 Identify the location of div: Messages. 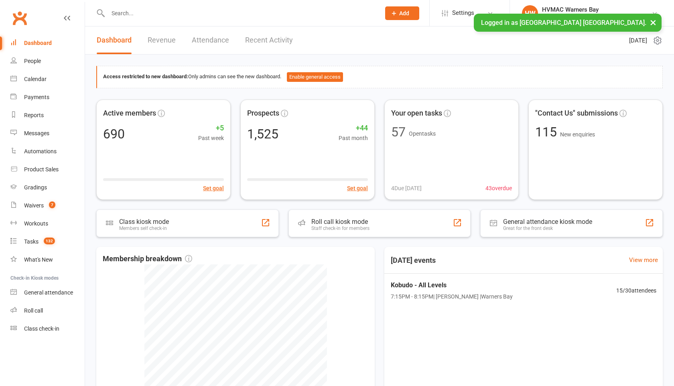
(37, 133).